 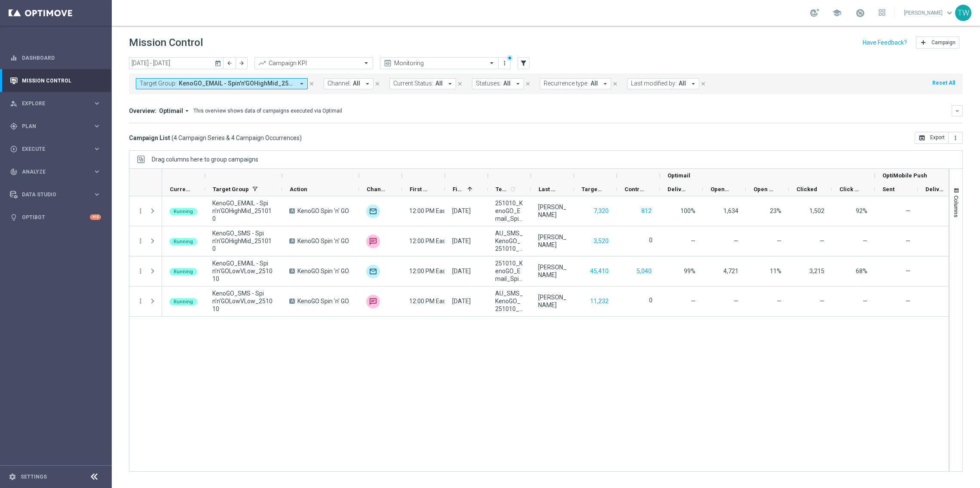 I want to click on i: add, so click(x=924, y=43).